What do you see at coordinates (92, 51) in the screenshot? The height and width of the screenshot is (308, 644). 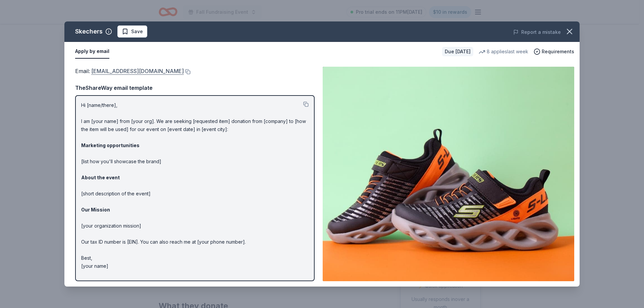 I see `button: Apply by email` at bounding box center [92, 51].